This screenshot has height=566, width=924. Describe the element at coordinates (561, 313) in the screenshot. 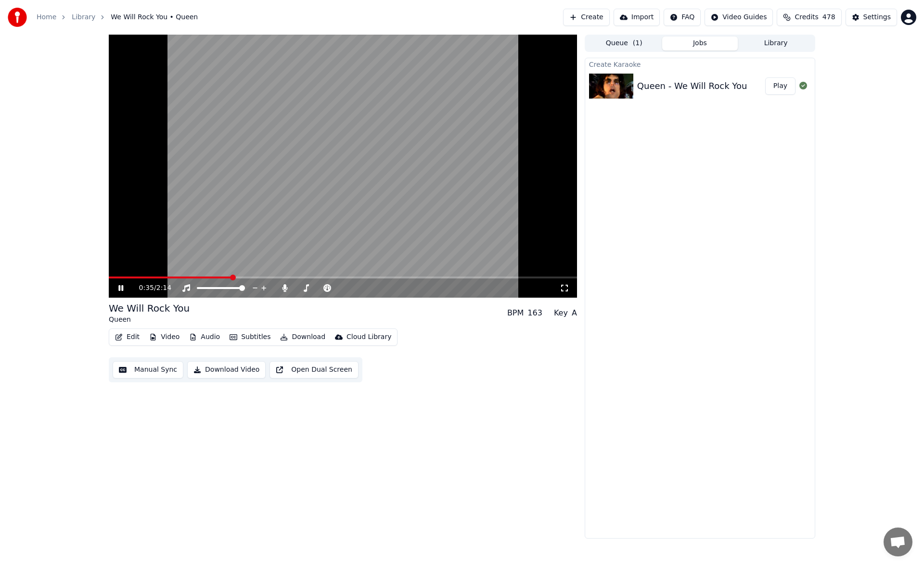

I see `div: Key` at that location.